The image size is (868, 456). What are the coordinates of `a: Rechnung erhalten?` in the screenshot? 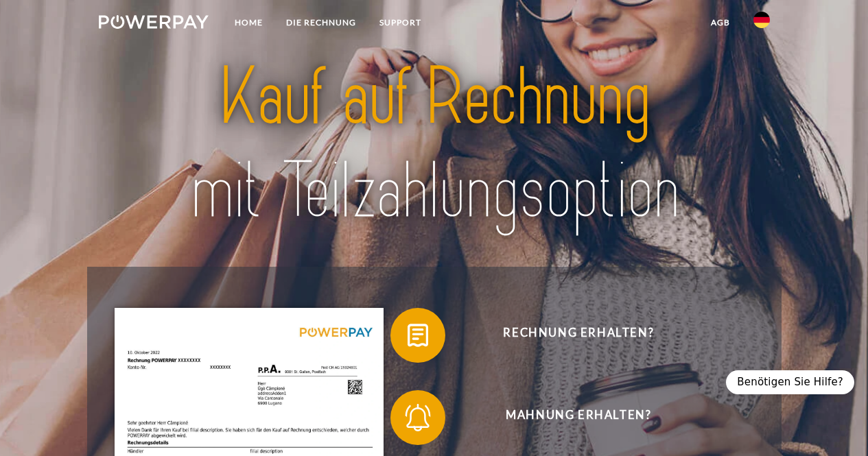 It's located at (569, 335).